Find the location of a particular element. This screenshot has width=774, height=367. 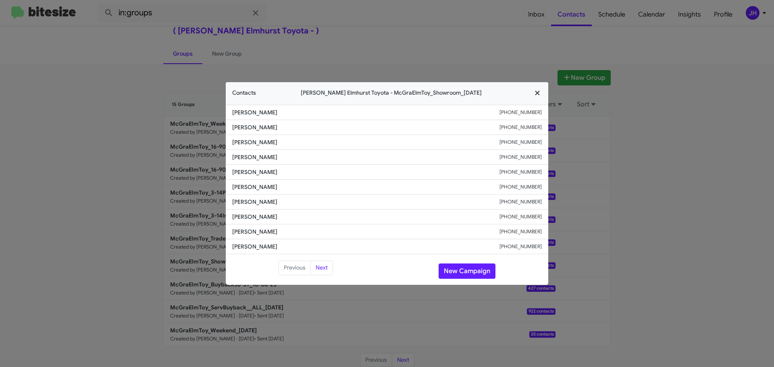

button: Next is located at coordinates (321, 268).